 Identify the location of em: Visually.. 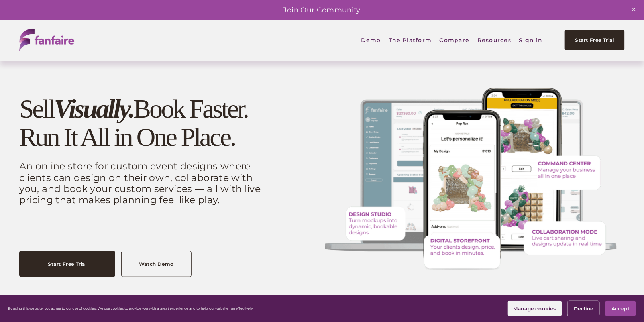
(93, 109).